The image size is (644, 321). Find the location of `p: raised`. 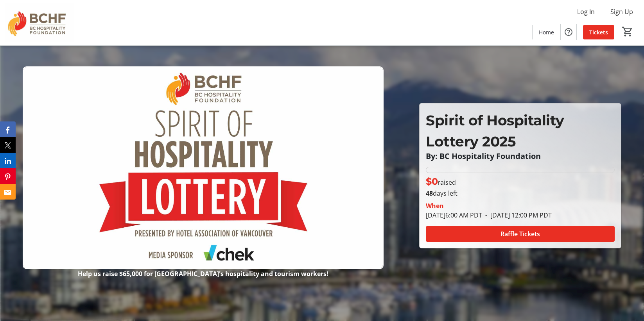

p: raised is located at coordinates (441, 182).